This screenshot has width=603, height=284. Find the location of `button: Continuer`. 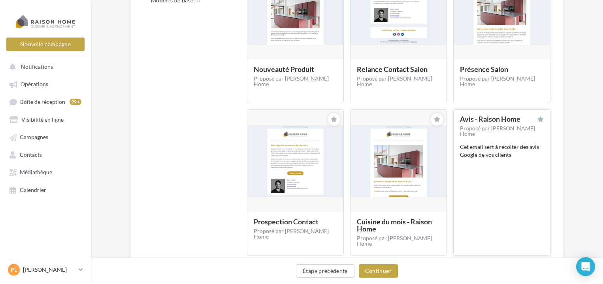

button: Continuer is located at coordinates (378, 271).